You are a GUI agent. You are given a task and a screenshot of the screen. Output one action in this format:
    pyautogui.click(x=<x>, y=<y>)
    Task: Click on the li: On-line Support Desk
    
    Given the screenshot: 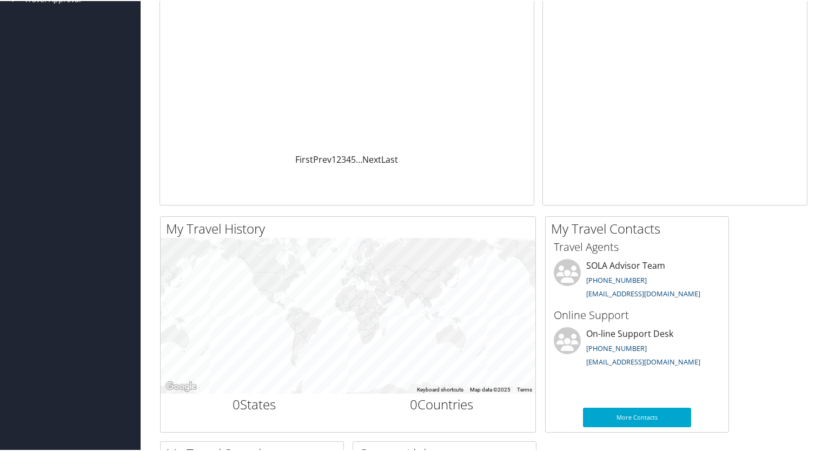 What is the action you would take?
    pyautogui.click(x=637, y=348)
    